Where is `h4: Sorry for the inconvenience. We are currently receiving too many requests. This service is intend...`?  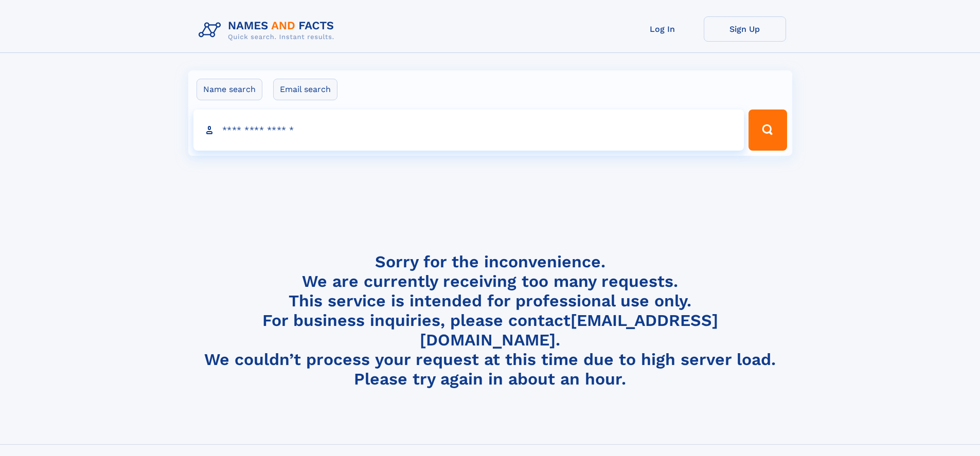
h4: Sorry for the inconvenience. We are currently receiving too many requests. This service is intend... is located at coordinates (490, 320).